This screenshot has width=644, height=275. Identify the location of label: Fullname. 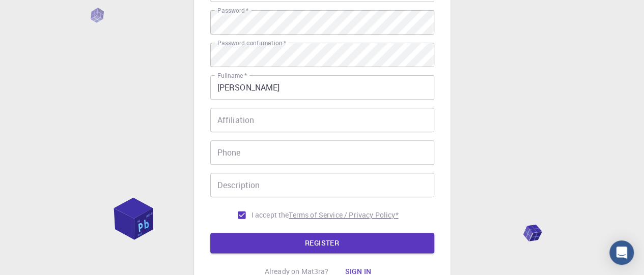
(232, 75).